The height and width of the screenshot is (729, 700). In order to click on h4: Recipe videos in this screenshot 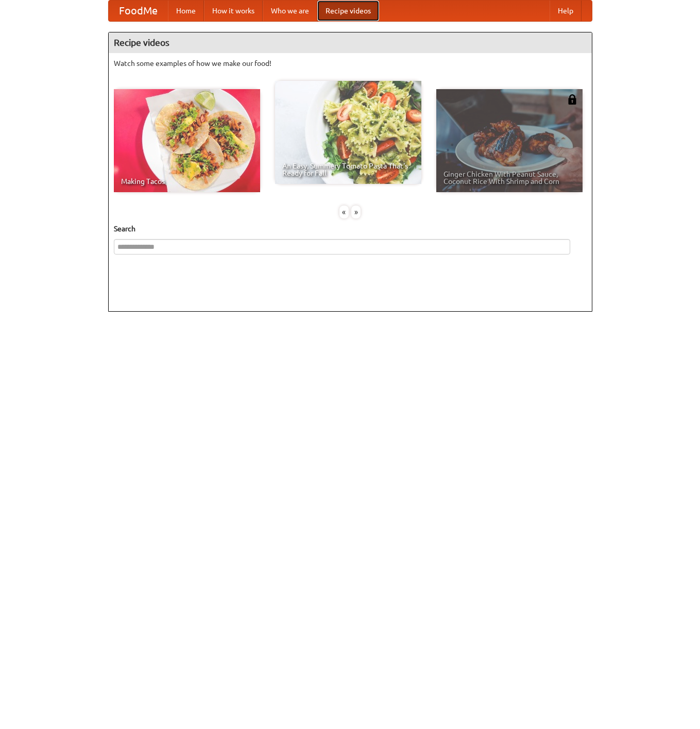, I will do `click(350, 43)`.